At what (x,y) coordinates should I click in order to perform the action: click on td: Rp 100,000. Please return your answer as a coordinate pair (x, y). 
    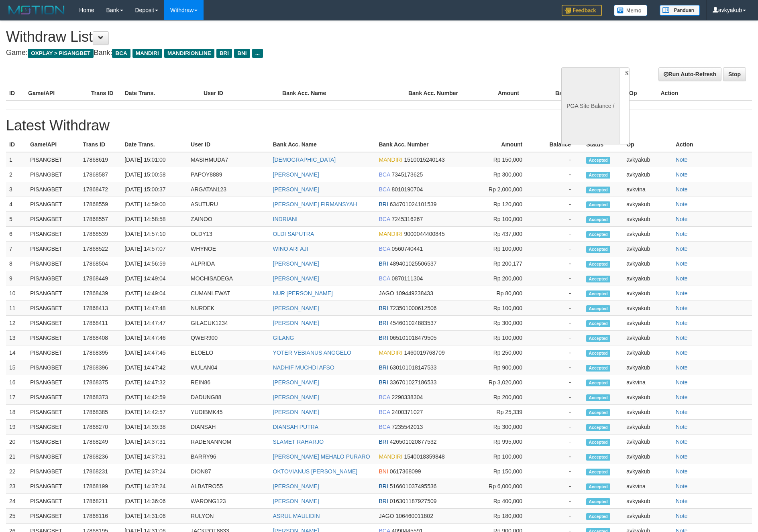
    Looking at the image, I should click on (506, 219).